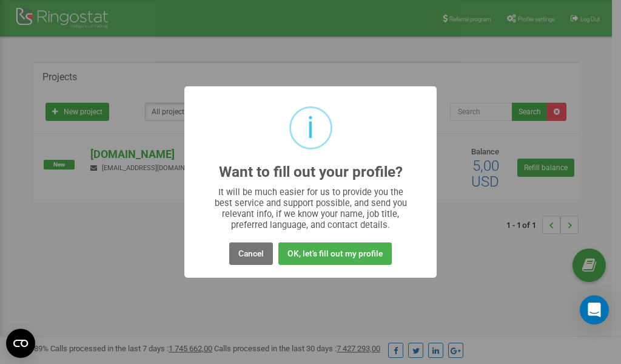 This screenshot has width=621, height=364. What do you see at coordinates (311, 208) in the screenshot?
I see `div: It will be much easier for us to provide you the best service and support possible, and send you ...` at bounding box center [311, 208].